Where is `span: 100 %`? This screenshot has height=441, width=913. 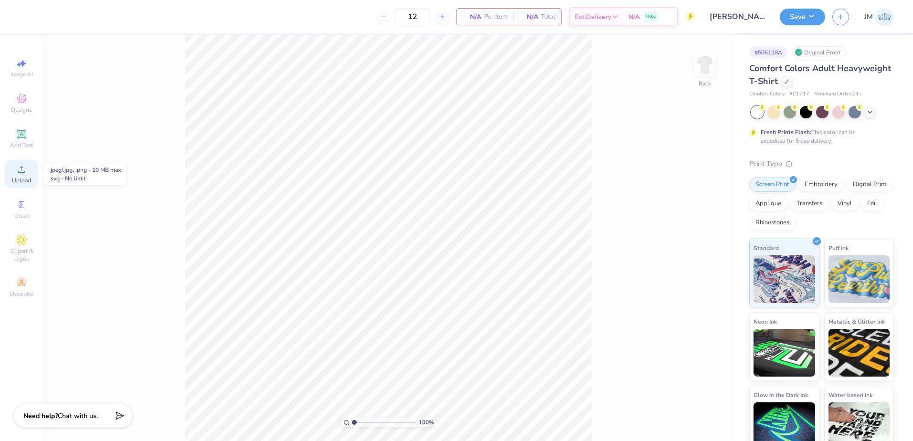
span: 100 % is located at coordinates (426, 423).